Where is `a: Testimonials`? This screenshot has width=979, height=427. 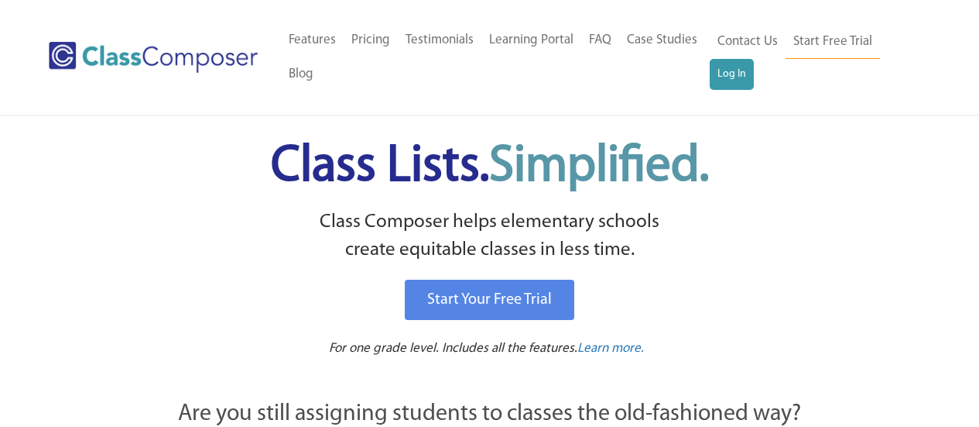 a: Testimonials is located at coordinates (440, 40).